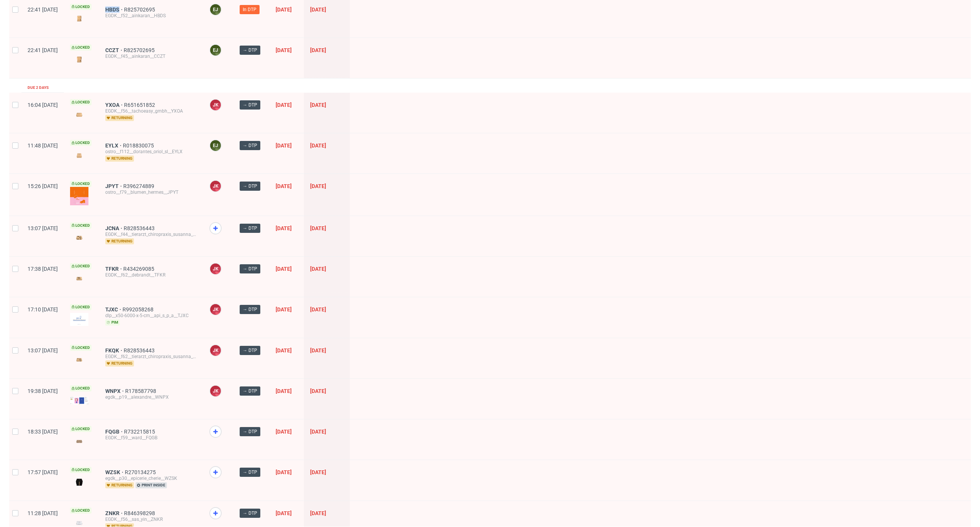 This screenshot has width=980, height=527. I want to click on div: EGDK__f59__ward__FQGB, so click(151, 438).